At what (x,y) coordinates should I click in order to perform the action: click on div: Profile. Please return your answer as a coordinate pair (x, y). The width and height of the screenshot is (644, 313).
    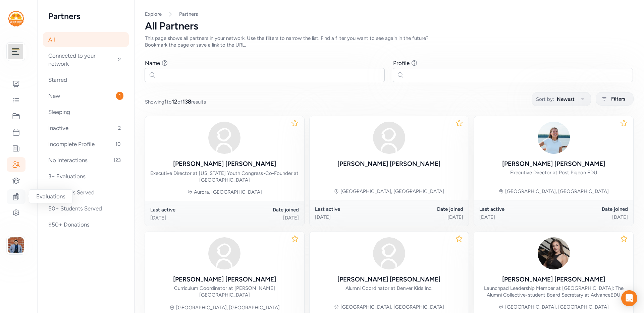
    Looking at the image, I should click on (401, 63).